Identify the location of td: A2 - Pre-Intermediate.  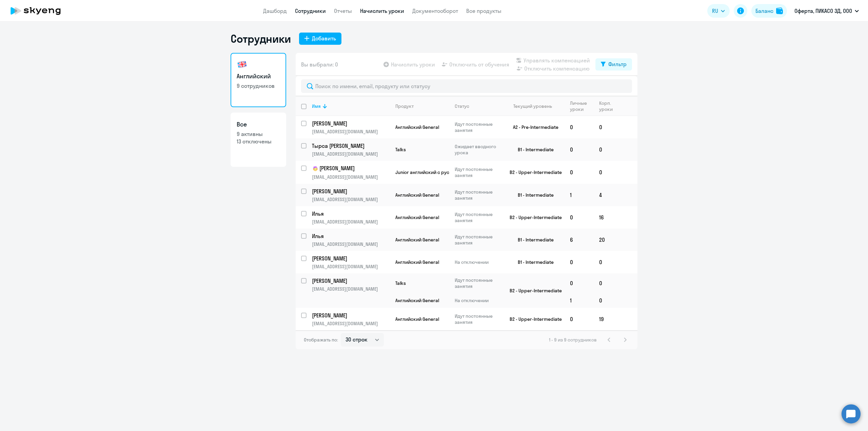
(533, 127).